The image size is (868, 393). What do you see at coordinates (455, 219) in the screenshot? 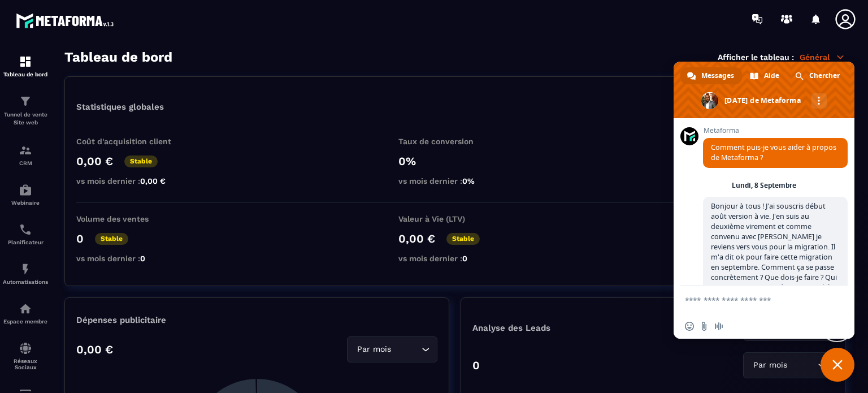
I see `p: Valeur à Vie (LTV)` at bounding box center [455, 219].